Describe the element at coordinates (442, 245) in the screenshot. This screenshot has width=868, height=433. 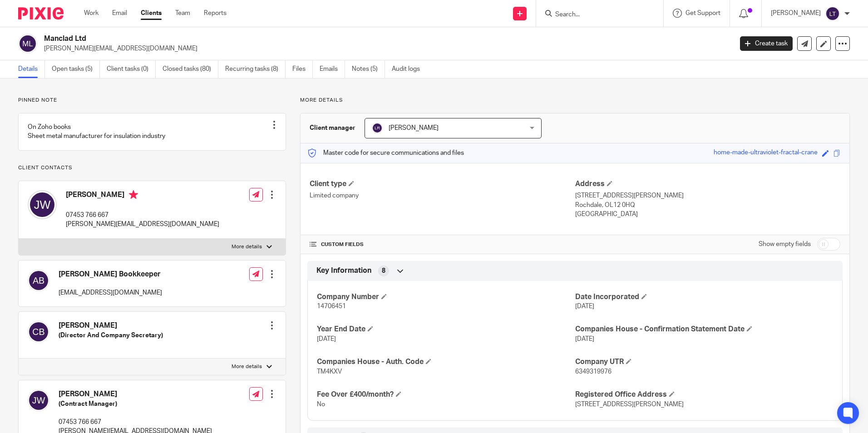
I see `h4: CUSTOM FIELDS` at that location.